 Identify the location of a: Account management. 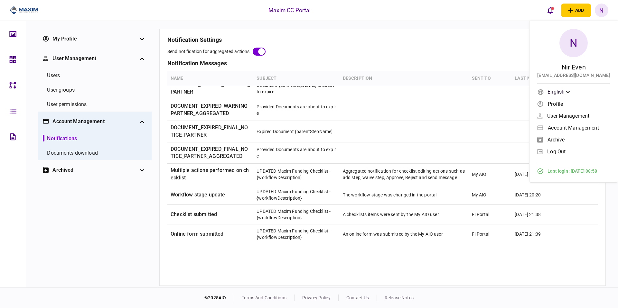
(574, 128).